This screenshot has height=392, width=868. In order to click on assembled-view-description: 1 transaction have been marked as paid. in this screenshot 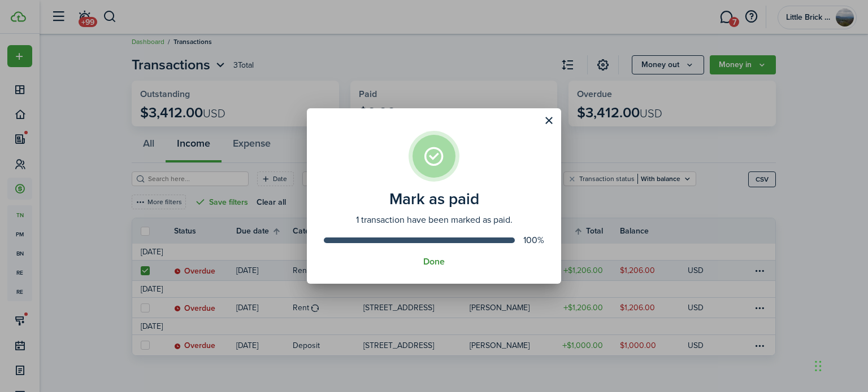, I will do `click(434, 221)`.